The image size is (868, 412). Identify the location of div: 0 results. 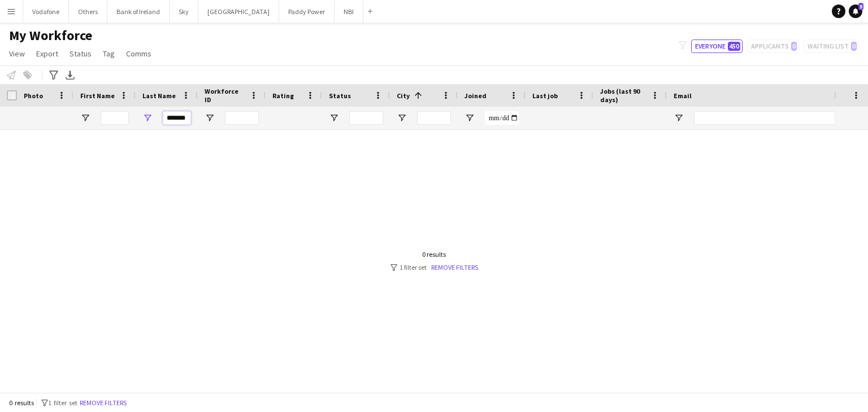
(434, 255).